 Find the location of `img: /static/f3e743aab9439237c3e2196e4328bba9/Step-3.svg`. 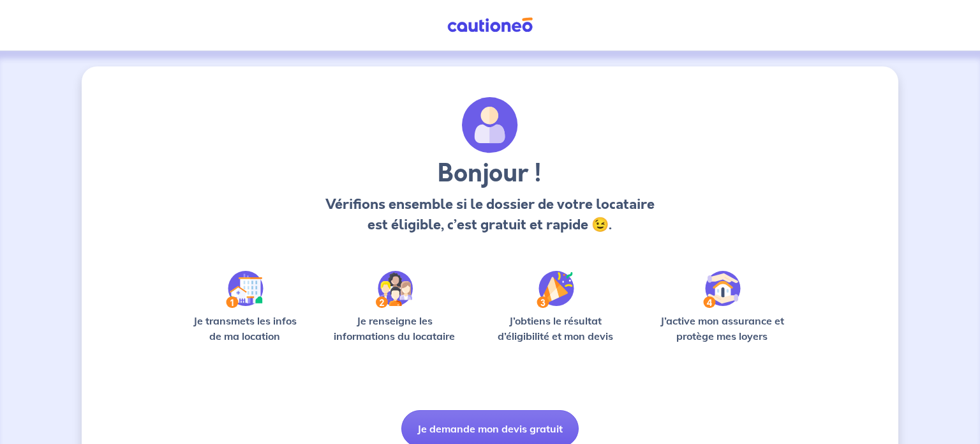

img: /static/f3e743aab9439237c3e2196e4328bba9/Step-3.svg is located at coordinates (555, 290).